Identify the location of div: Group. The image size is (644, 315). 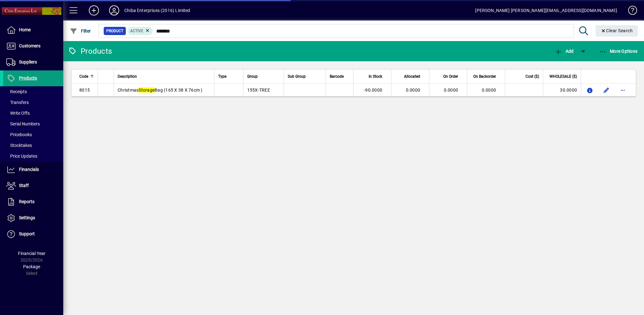
(264, 76).